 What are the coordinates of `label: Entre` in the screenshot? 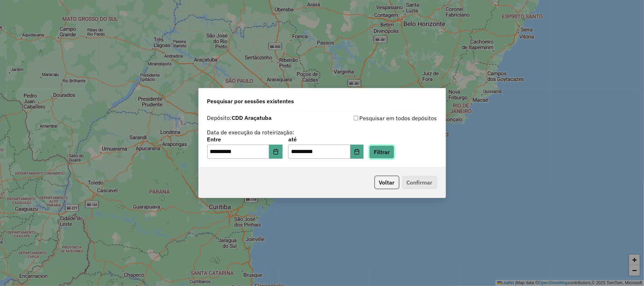 It's located at (245, 139).